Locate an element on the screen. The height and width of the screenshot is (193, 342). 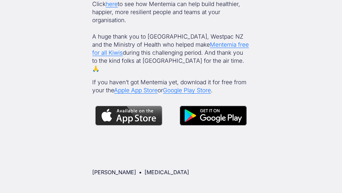
a: Google Play Store is located at coordinates (187, 90).